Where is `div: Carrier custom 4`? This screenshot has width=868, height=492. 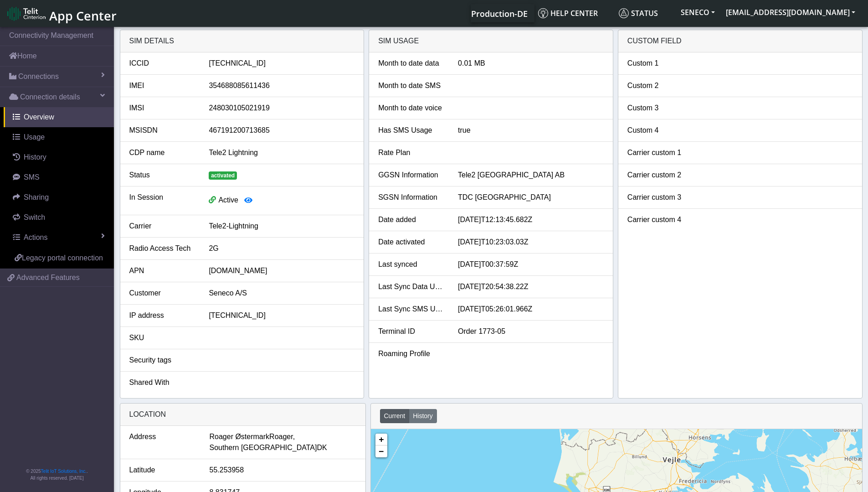
div: Carrier custom 4 is located at coordinates (660, 220).